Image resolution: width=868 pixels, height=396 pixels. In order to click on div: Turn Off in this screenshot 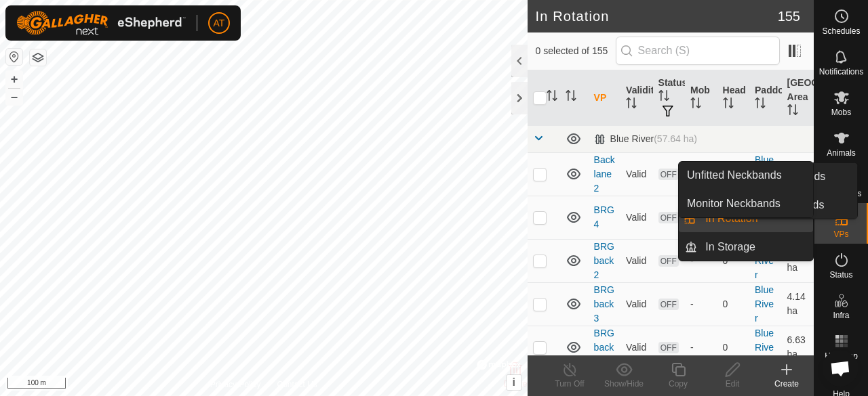, I will do `click(570, 384)`.